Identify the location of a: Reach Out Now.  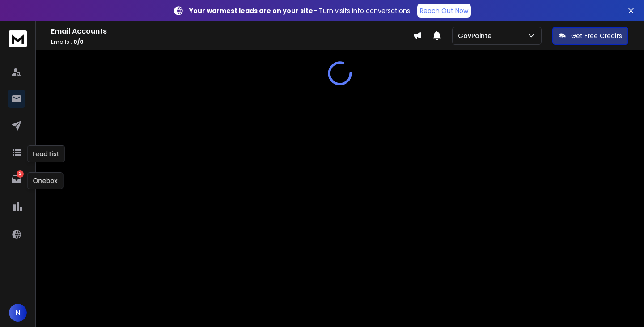
(445, 11).